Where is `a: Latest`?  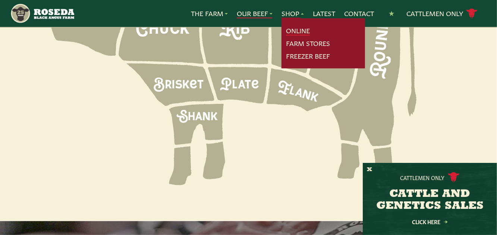 a: Latest is located at coordinates (324, 13).